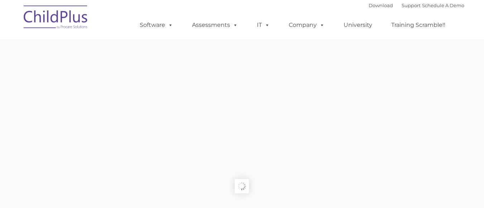  Describe the element at coordinates (358, 25) in the screenshot. I see `a: University` at that location.